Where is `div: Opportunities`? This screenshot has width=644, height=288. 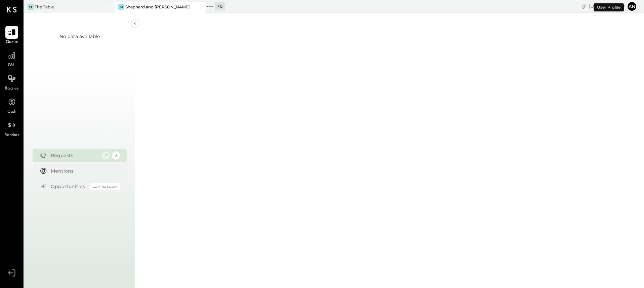
div: Opportunities is located at coordinates (68, 186).